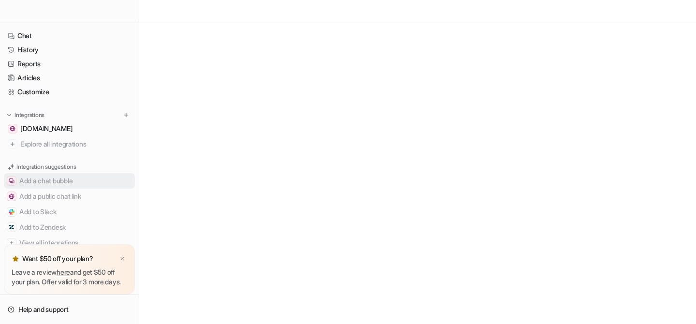 Image resolution: width=696 pixels, height=324 pixels. What do you see at coordinates (69, 144) in the screenshot?
I see `a: Explore all integrations` at bounding box center [69, 144].